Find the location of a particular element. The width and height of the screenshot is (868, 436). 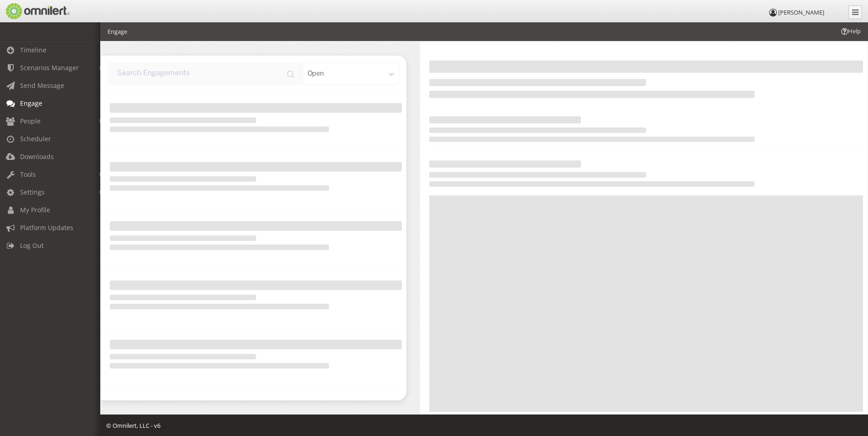

span: Downloads is located at coordinates (37, 156).